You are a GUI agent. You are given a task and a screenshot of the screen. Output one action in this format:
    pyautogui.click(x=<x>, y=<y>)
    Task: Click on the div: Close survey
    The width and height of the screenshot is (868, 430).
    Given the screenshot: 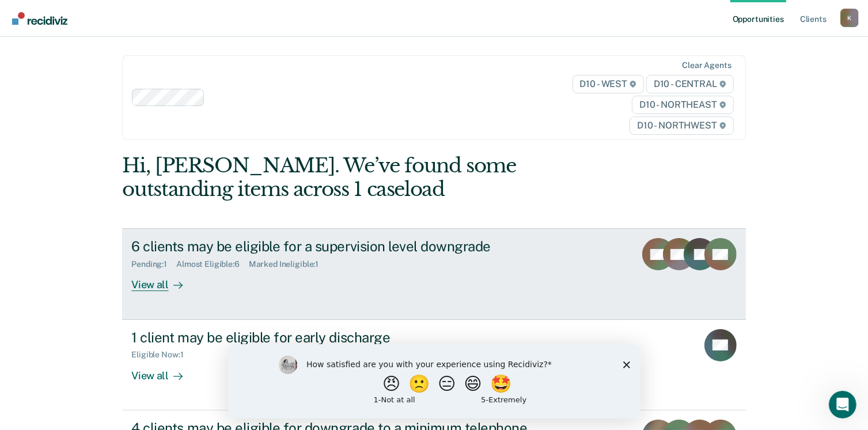 What is the action you would take?
    pyautogui.click(x=399, y=21)
    